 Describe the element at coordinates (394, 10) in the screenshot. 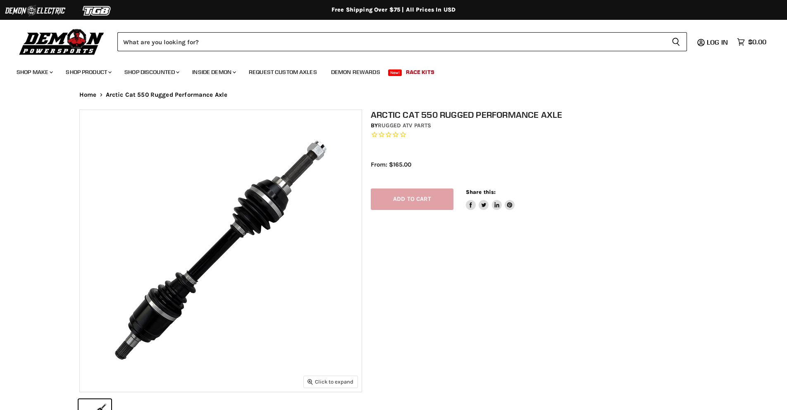

I see `div: Free Shipping Over $75 | All Prices In USD` at that location.